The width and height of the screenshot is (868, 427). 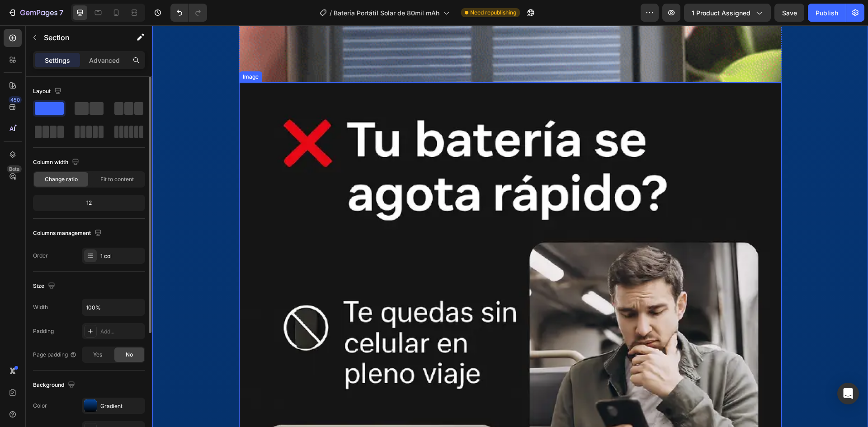 I want to click on button: Save, so click(x=789, y=13).